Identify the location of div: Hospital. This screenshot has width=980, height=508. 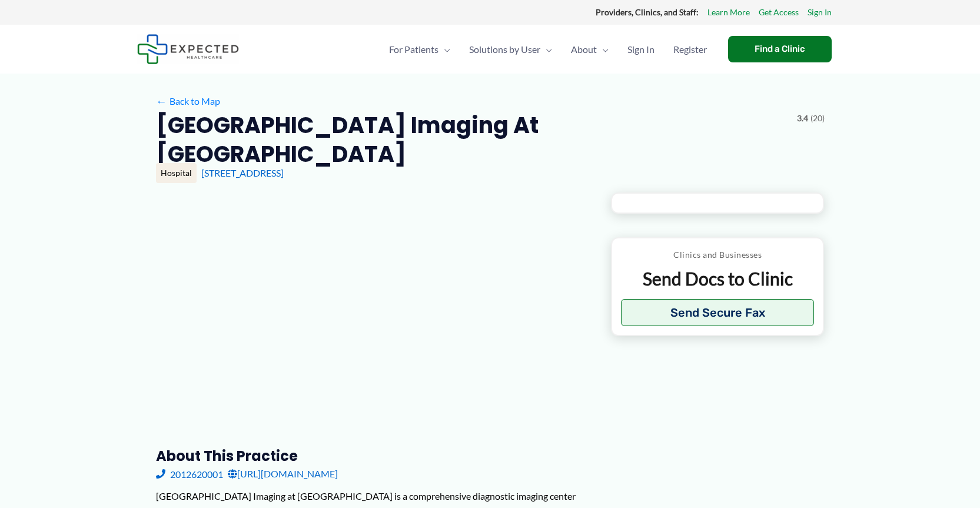
(176, 173).